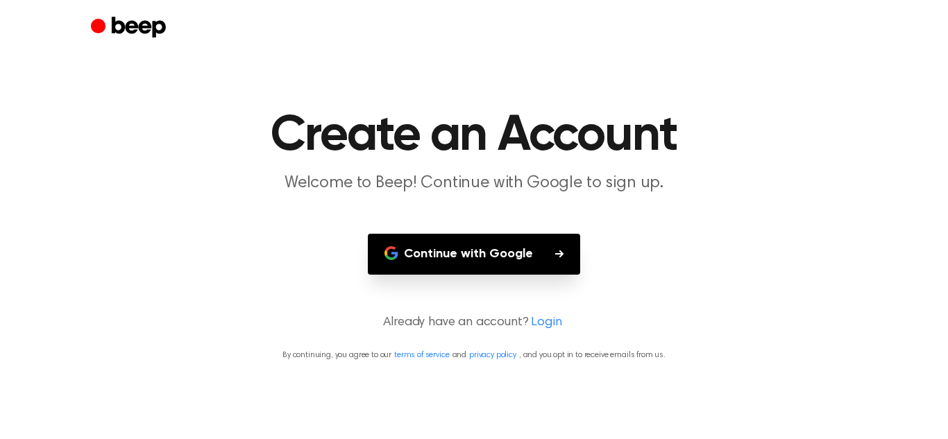 The image size is (948, 439). I want to click on h1: Create an Account, so click(474, 136).